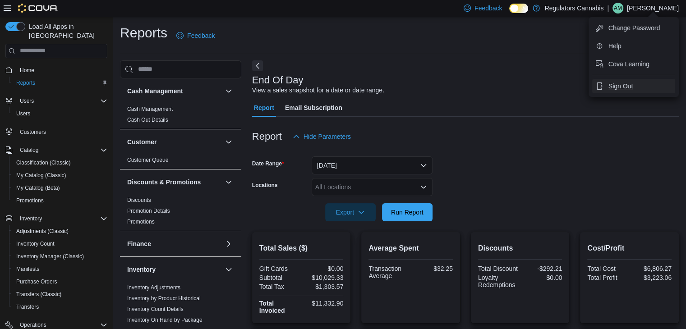 The height and width of the screenshot is (329, 686). What do you see at coordinates (33, 325) in the screenshot?
I see `span: Operations` at bounding box center [33, 325].